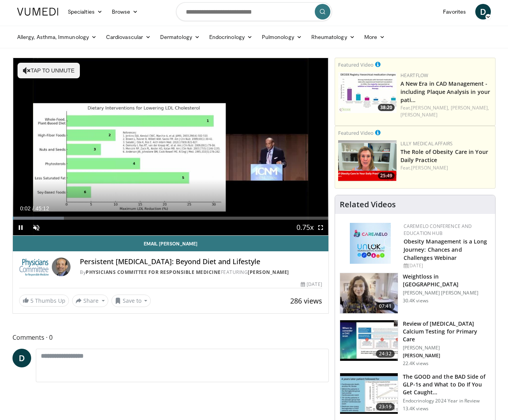 This screenshot has height=420, width=508. I want to click on a: Allergy, Asthma, Immunology, so click(57, 37).